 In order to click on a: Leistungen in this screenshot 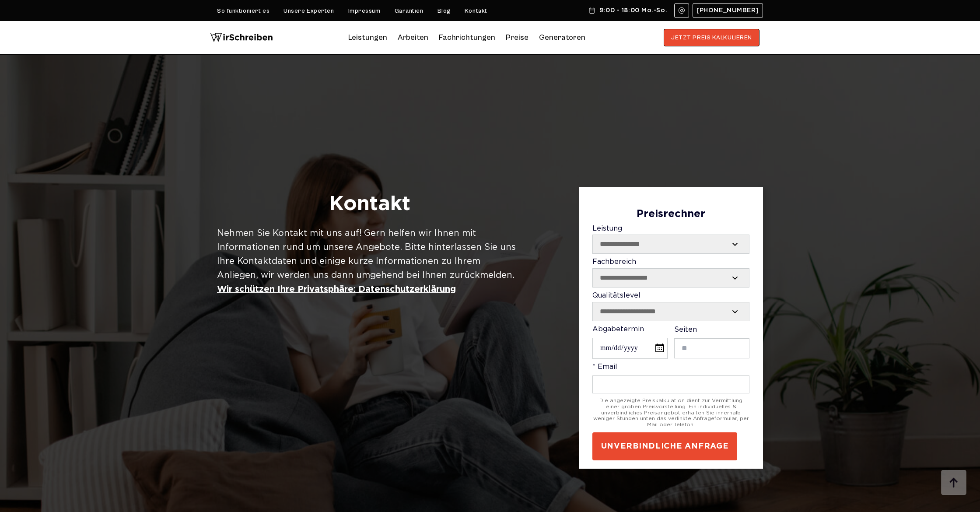, I will do `click(367, 38)`.